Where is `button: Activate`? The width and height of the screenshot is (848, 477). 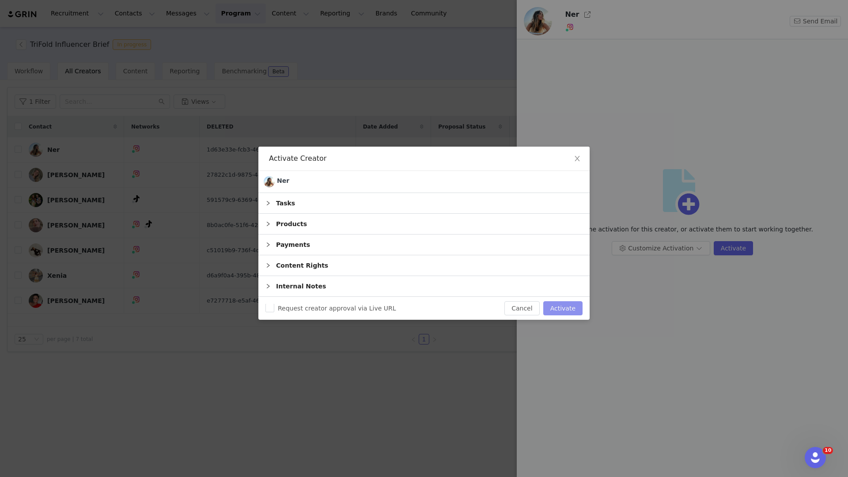
button: Activate is located at coordinates (563, 308).